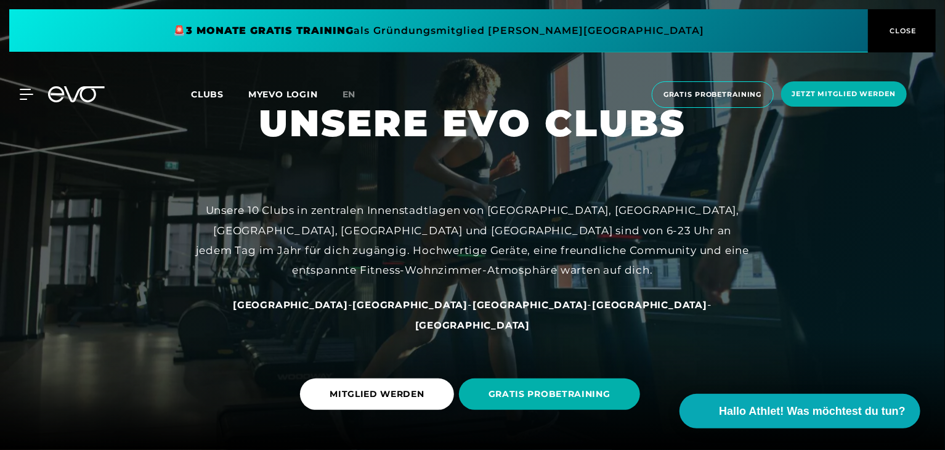  What do you see at coordinates (549, 394) in the screenshot?
I see `span: GRATIS PROBETRAINING` at bounding box center [549, 394].